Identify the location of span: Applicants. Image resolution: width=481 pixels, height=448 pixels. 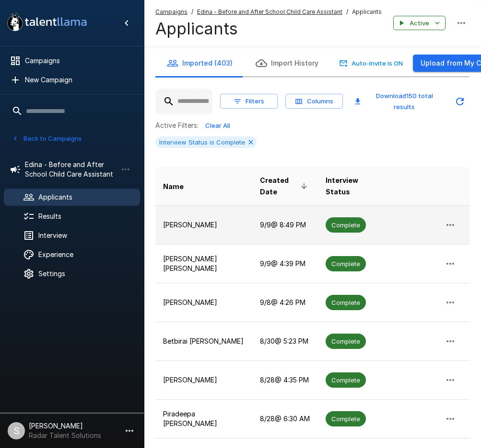
(367, 12).